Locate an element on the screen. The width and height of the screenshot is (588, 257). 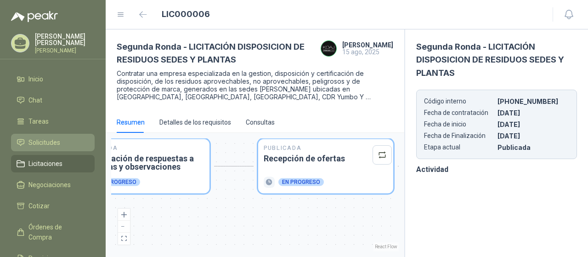
a: Chat is located at coordinates (53, 100).